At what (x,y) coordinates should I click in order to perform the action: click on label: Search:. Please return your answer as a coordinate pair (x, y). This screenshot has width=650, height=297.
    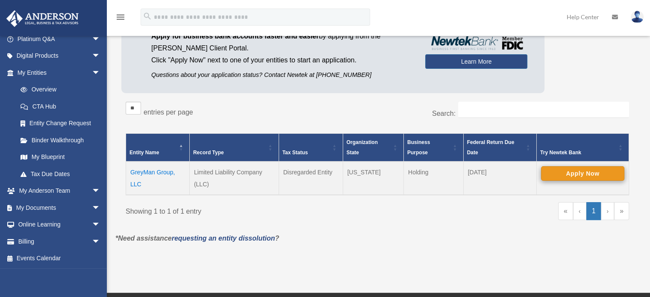
    Looking at the image, I should click on (444, 113).